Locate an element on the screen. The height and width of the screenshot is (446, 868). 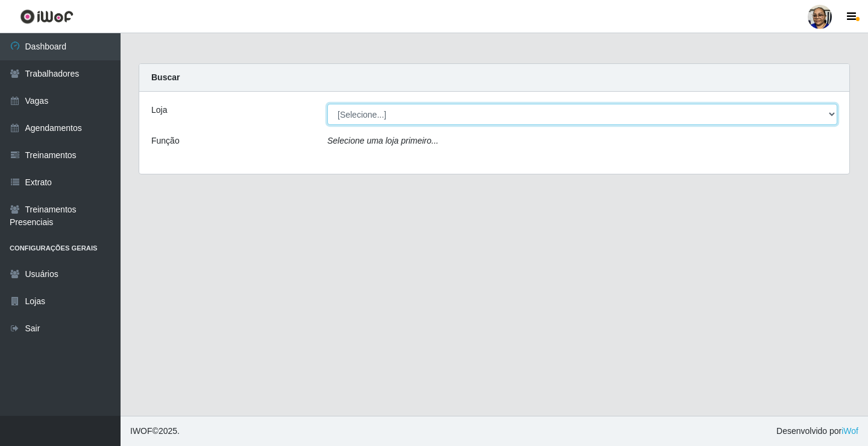
span: IWOF is located at coordinates (141, 431).